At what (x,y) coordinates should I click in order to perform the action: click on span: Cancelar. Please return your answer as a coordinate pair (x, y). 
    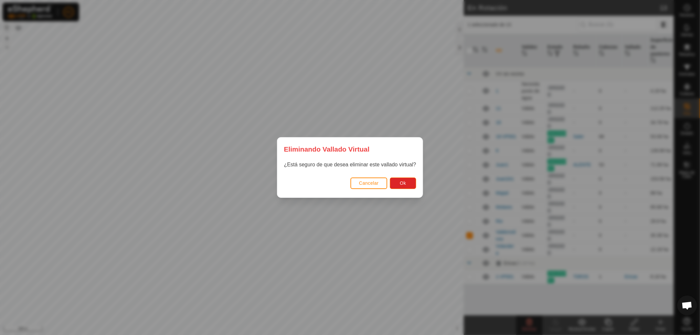
    Looking at the image, I should click on (369, 183).